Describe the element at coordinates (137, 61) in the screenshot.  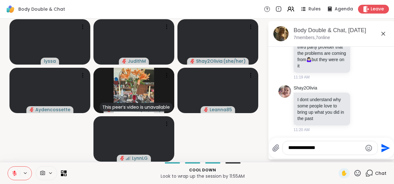
I see `span: JudithM` at that location.